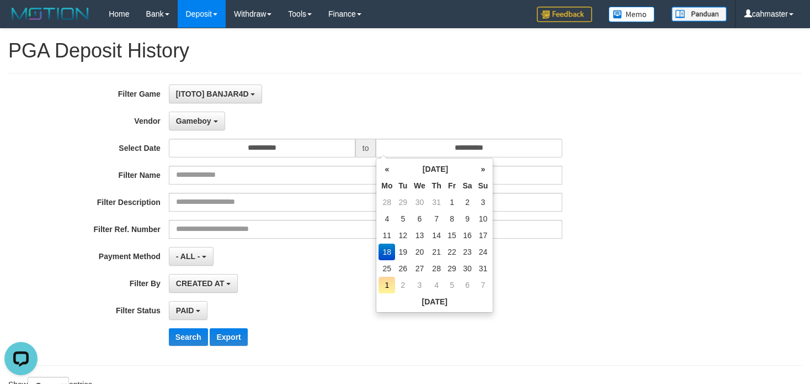 The image size is (810, 384). I want to click on td: 26, so click(403, 268).